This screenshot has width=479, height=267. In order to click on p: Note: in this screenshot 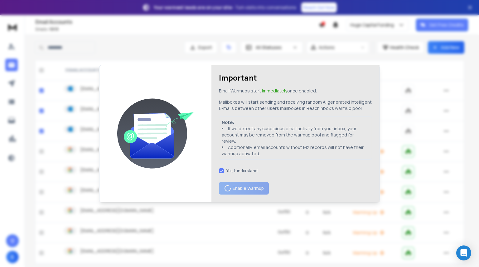, I will do `click(295, 122)`.